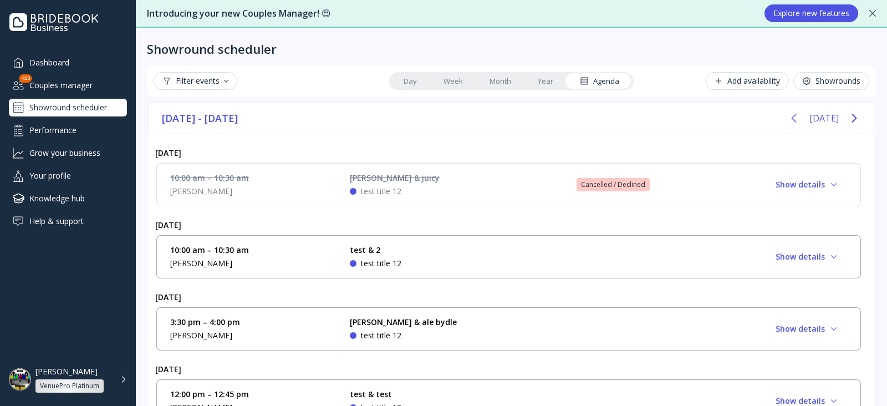 Image resolution: width=887 pixels, height=406 pixels. Describe the element at coordinates (20, 379) in the screenshot. I see `img: dpr=2,fit=cover,g=face,w=48,h=48` at that location.